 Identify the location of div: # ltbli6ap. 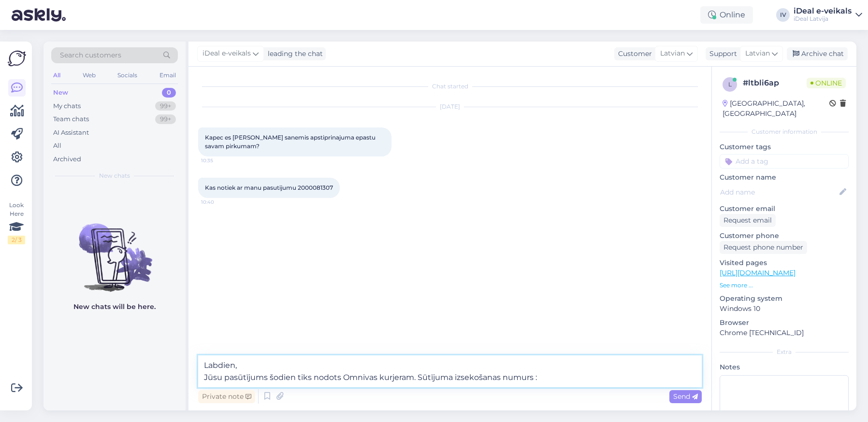
(775, 83).